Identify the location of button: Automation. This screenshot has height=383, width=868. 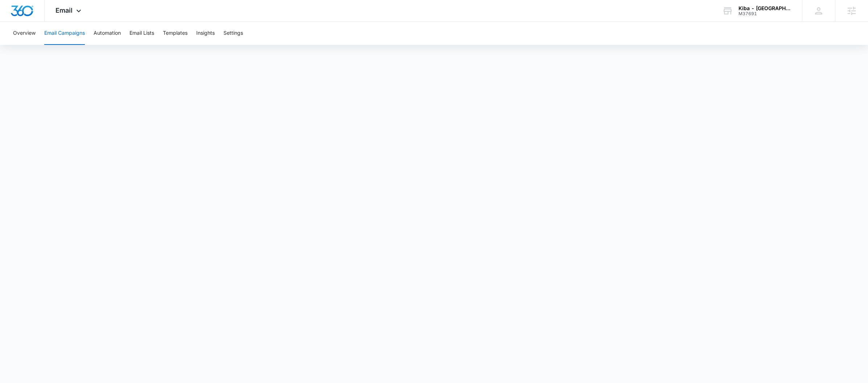
(107, 34).